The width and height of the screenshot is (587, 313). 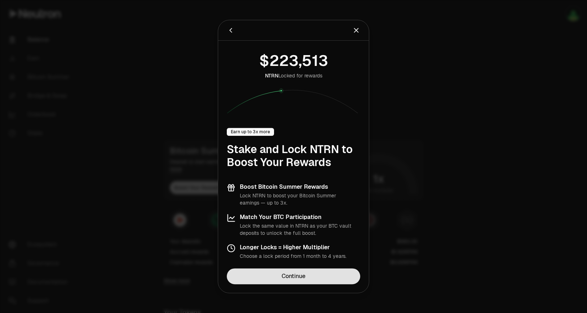 I want to click on h3: Boost Bitcoin Summer Rewards, so click(x=300, y=187).